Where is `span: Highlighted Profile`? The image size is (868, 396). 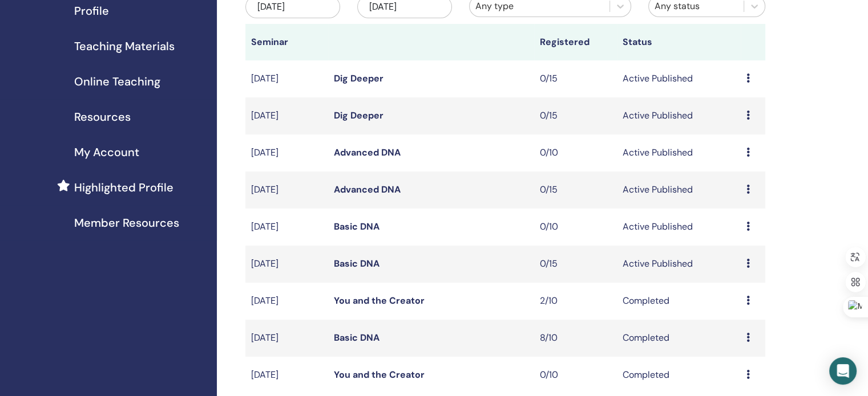 span: Highlighted Profile is located at coordinates (124, 188).